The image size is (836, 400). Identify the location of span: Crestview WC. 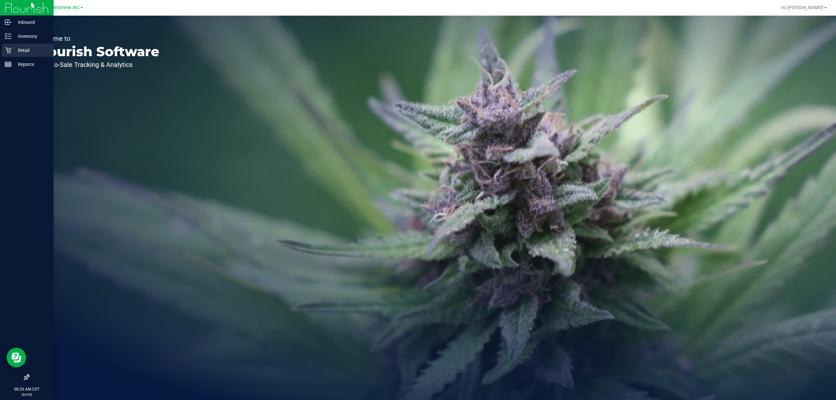
(65, 8).